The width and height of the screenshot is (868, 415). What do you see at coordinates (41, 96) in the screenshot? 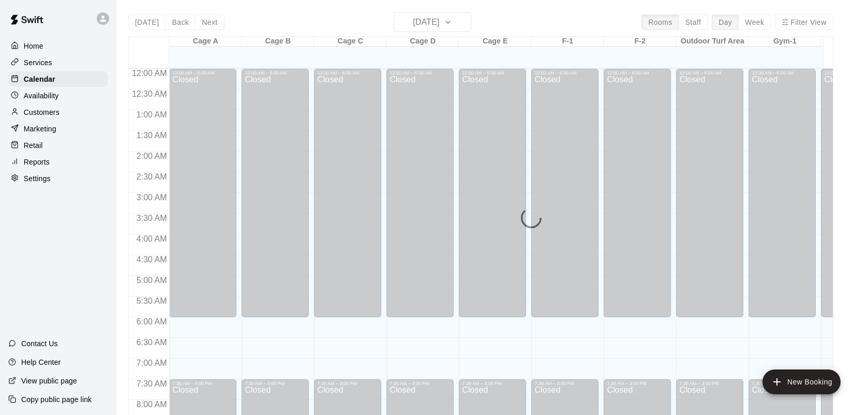
I see `p: Availability` at bounding box center [41, 96].